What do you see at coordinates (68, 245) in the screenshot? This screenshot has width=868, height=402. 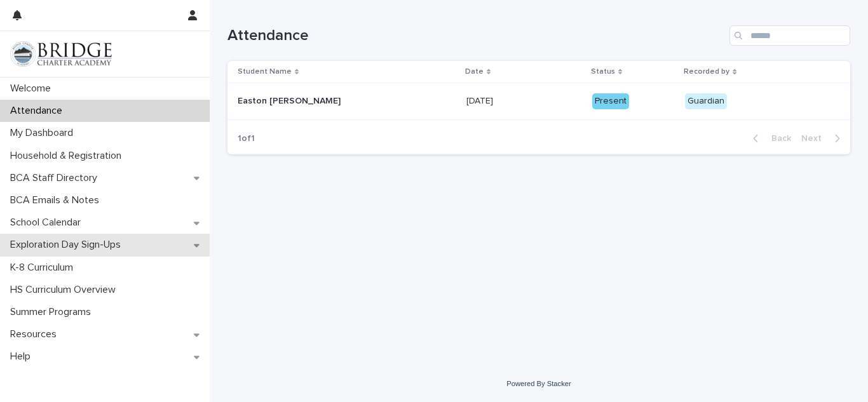 I see `p: Exploration Day Sign-Ups` at bounding box center [68, 245].